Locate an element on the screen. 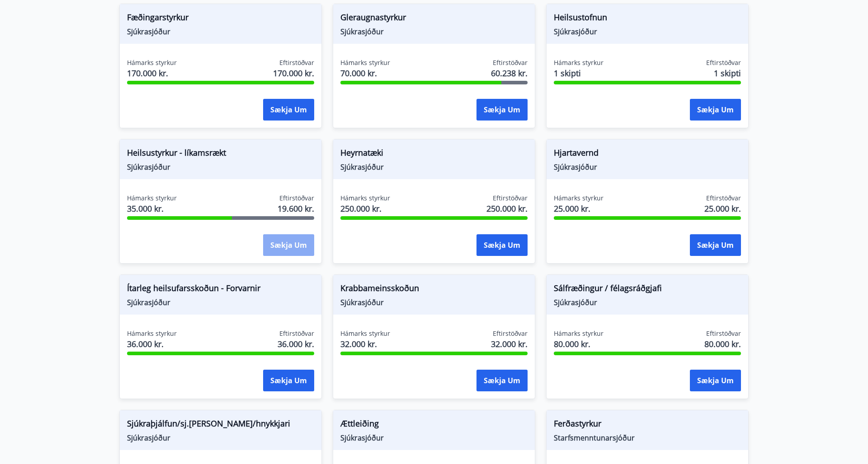 The height and width of the screenshot is (464, 868). span: Starfsmenntunarsjóður is located at coordinates (647, 438).